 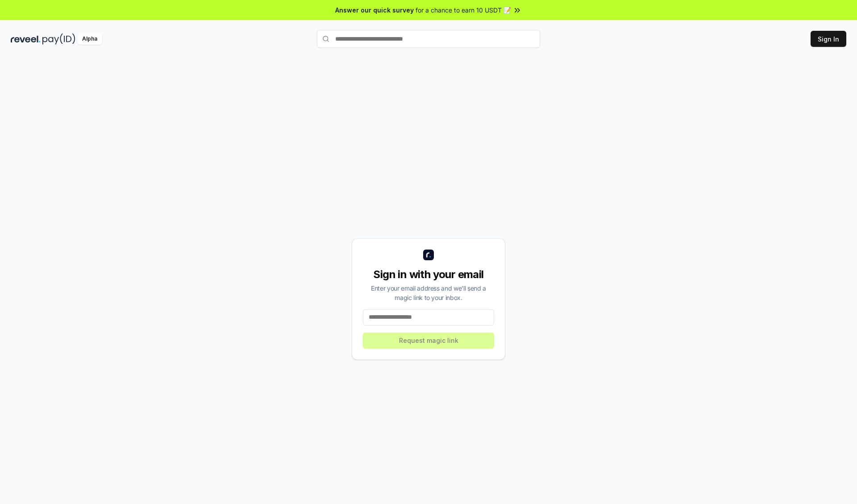 What do you see at coordinates (828, 39) in the screenshot?
I see `button: Sign In` at bounding box center [828, 39].